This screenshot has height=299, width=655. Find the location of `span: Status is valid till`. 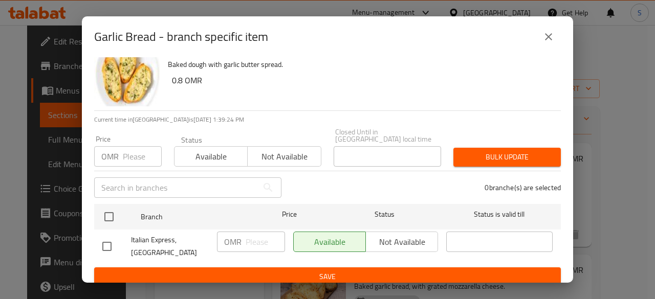

span: Status is valid till is located at coordinates (499, 214).